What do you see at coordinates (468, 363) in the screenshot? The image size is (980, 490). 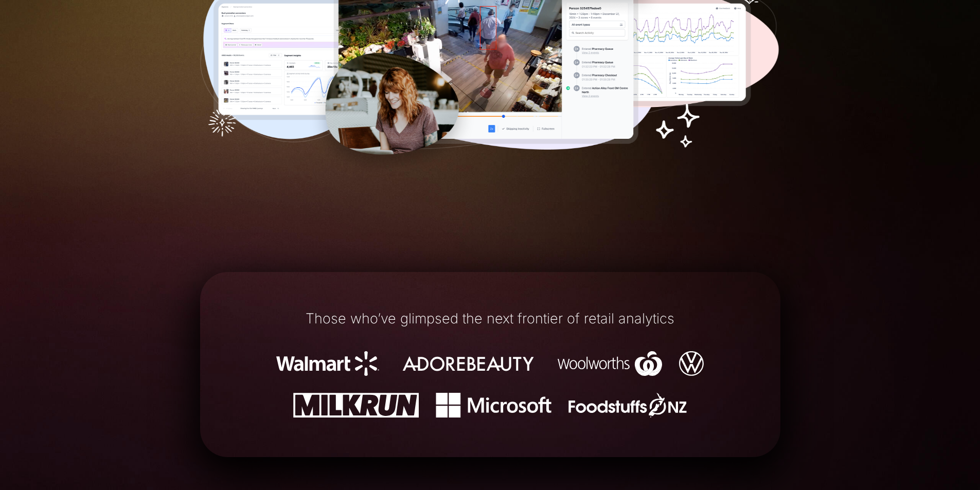 I see `img: Adore Beauty` at bounding box center [468, 363].